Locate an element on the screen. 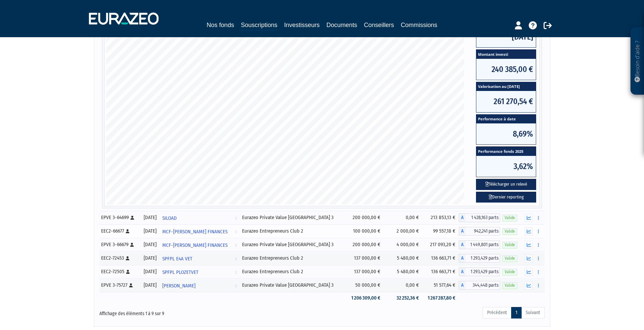 The height and width of the screenshot is (330, 644). a: Investisseurs is located at coordinates (302, 25).